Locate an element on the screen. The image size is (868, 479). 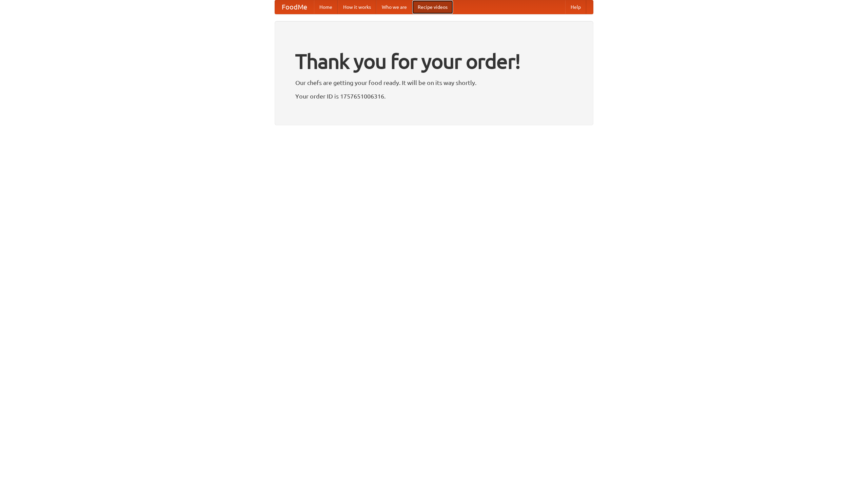
a: Recipe videos is located at coordinates (433, 7).